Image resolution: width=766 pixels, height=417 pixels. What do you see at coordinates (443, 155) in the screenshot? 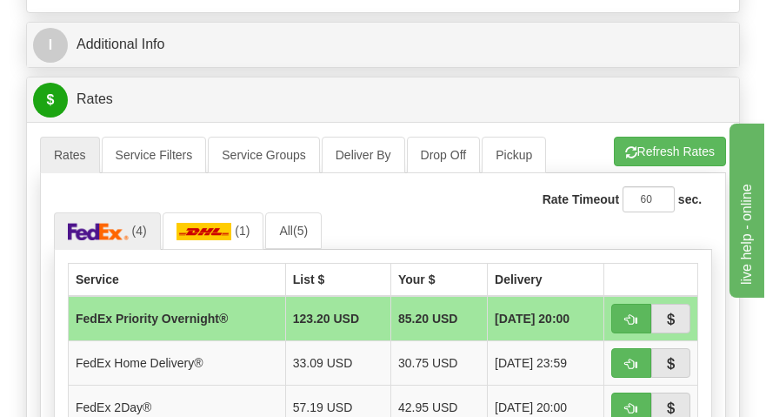
I see `a: Drop Off` at bounding box center [443, 155].